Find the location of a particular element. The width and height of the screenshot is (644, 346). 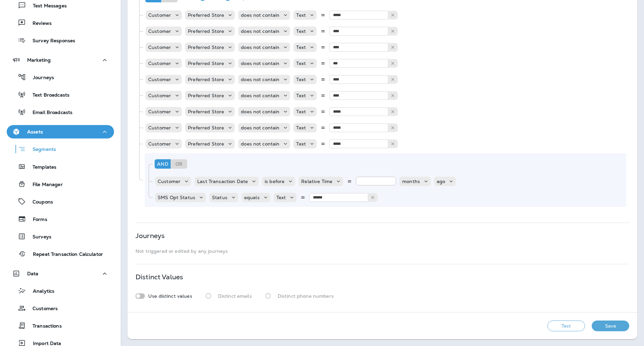

p: Data is located at coordinates (33, 274).